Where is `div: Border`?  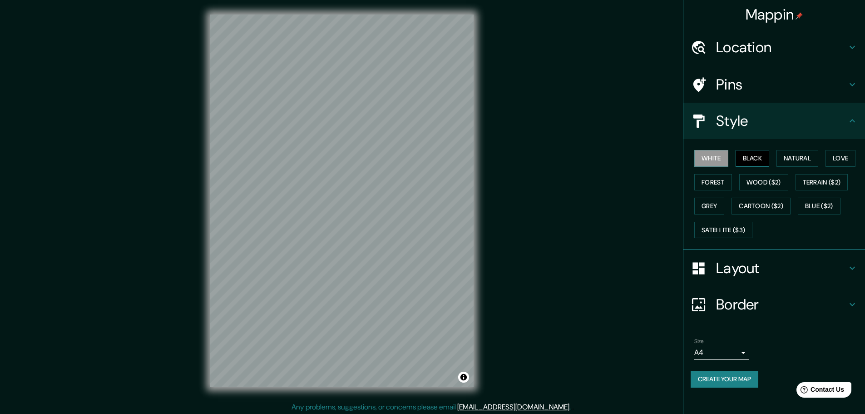
div: Border is located at coordinates (775, 304).